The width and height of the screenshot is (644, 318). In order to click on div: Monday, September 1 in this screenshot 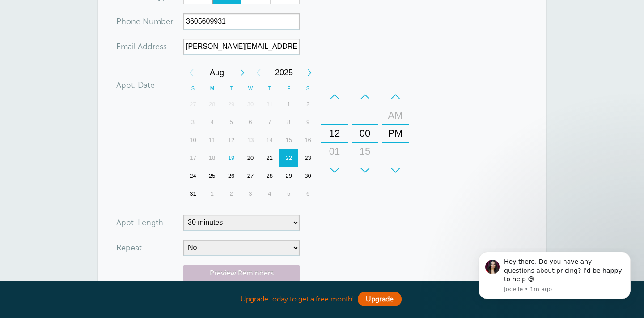, I will do `click(212, 194)`.